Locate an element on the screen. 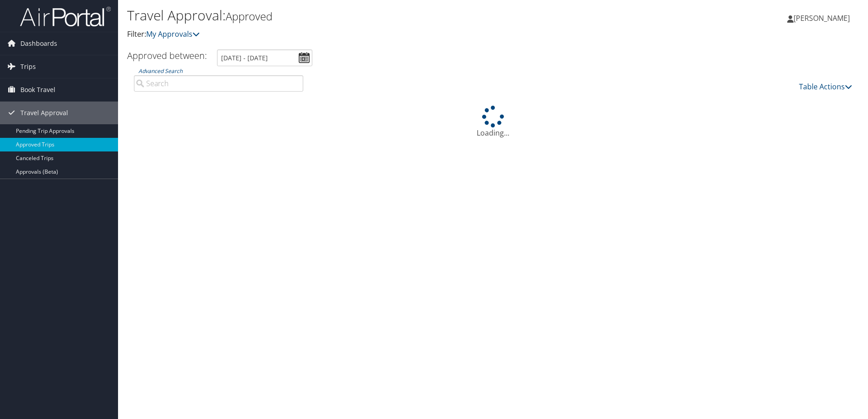  a: Advanced Search is located at coordinates (160, 71).